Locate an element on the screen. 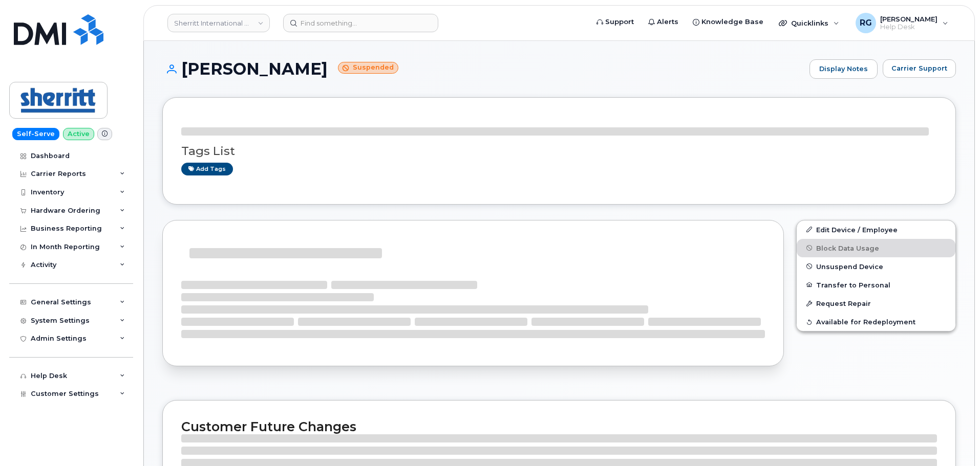  span: Carrier Support is located at coordinates (919, 68).